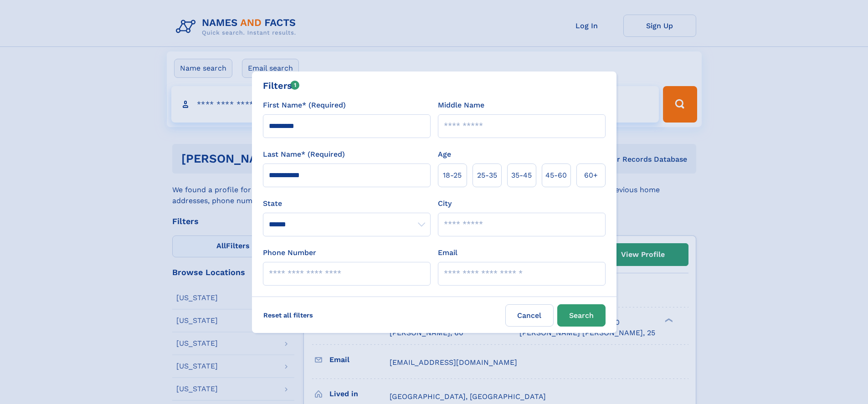 Image resolution: width=868 pixels, height=404 pixels. I want to click on label: State, so click(347, 204).